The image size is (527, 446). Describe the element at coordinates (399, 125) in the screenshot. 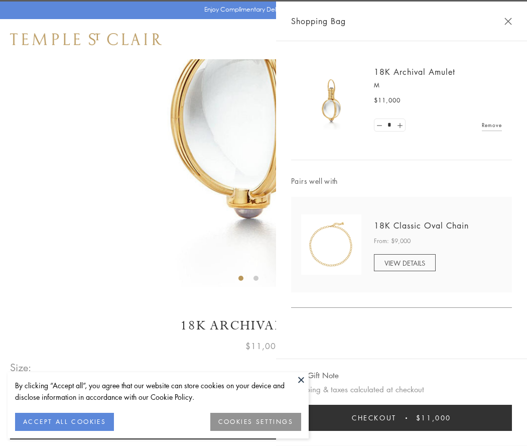

I see `a: Set quantity to 2` at that location.